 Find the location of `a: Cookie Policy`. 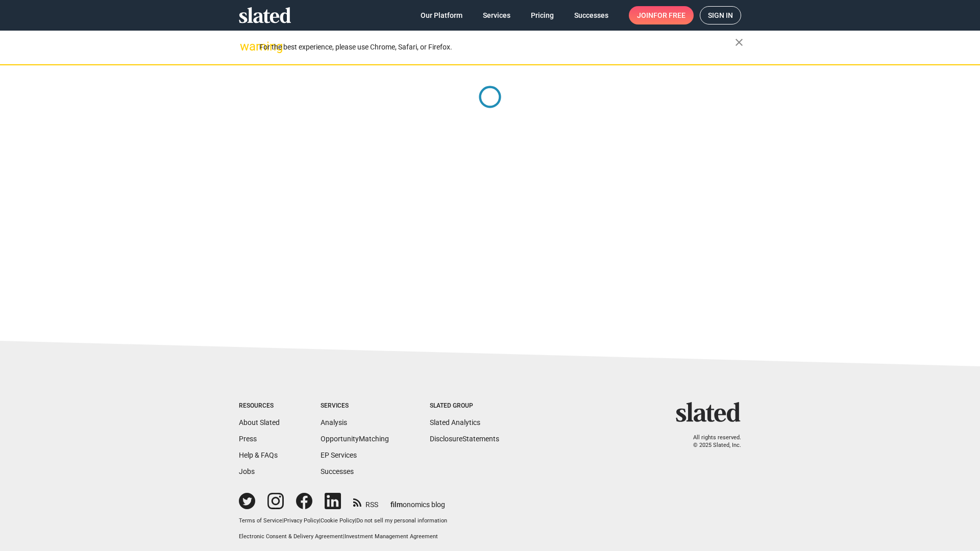

a: Cookie Policy is located at coordinates (338, 520).